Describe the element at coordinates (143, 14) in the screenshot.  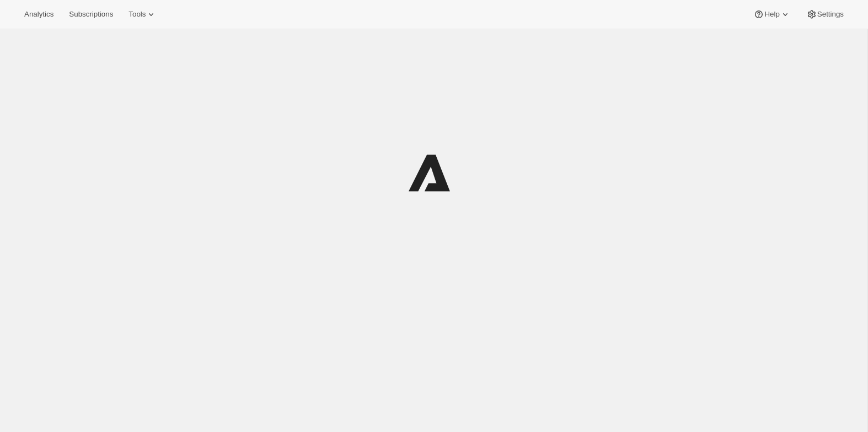
I see `button: Tools` at that location.